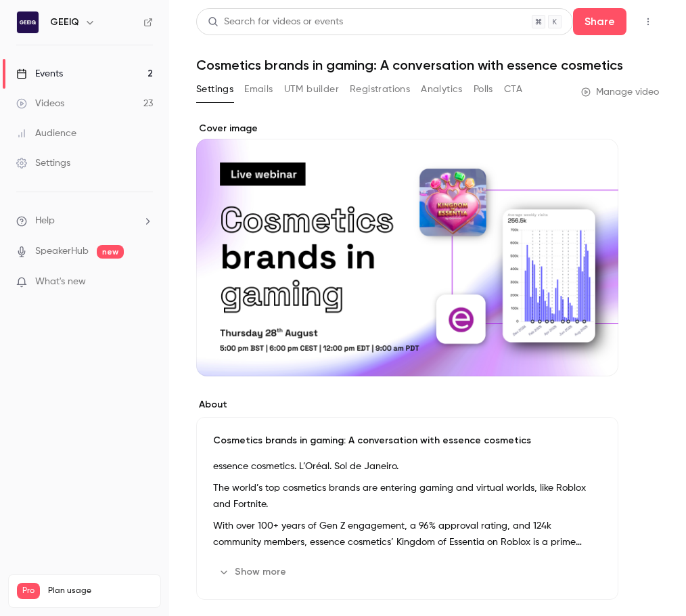 The width and height of the screenshot is (686, 616). What do you see at coordinates (407, 466) in the screenshot?
I see `p: essence cosmetics. L’Oréal. Sol de Janeiro.` at bounding box center [407, 466].